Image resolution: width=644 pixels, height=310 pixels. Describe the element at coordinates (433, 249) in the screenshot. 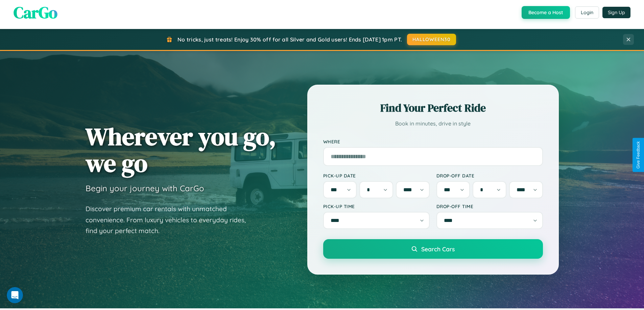

I see `button: Search Cars` at that location.